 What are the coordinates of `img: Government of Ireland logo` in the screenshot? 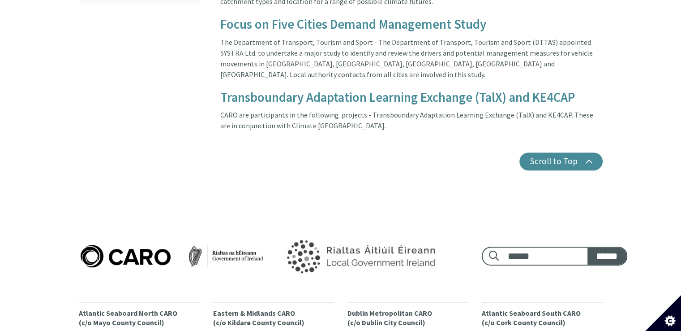 It's located at (360, 256).